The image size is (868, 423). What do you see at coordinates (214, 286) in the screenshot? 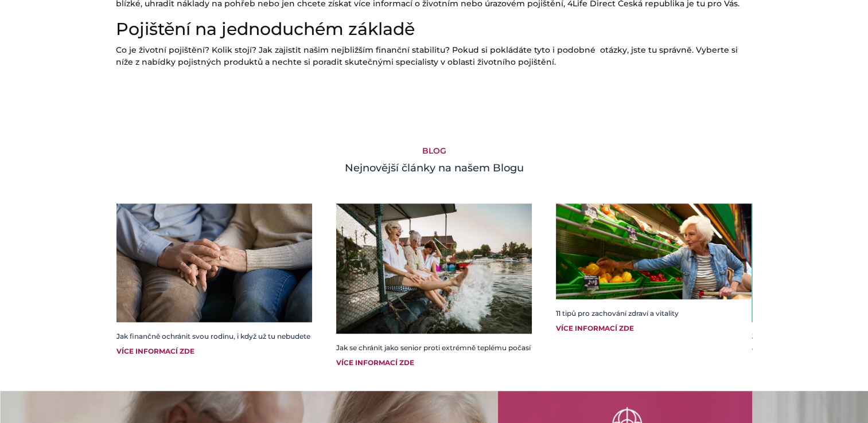
I see `a: Jak finančně ochránit svou rodinu, i když už tu nebudeteVíce informací zde` at bounding box center [214, 286].